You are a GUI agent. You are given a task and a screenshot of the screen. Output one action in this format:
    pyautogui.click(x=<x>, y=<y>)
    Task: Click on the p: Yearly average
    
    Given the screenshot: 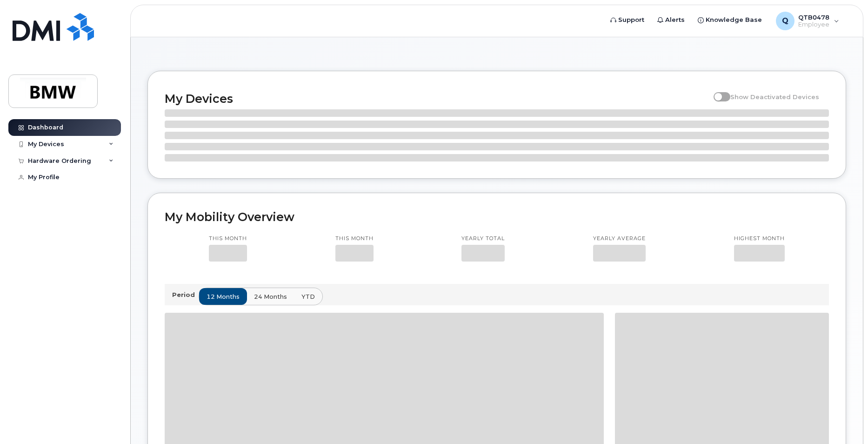 What is the action you would take?
    pyautogui.click(x=619, y=239)
    